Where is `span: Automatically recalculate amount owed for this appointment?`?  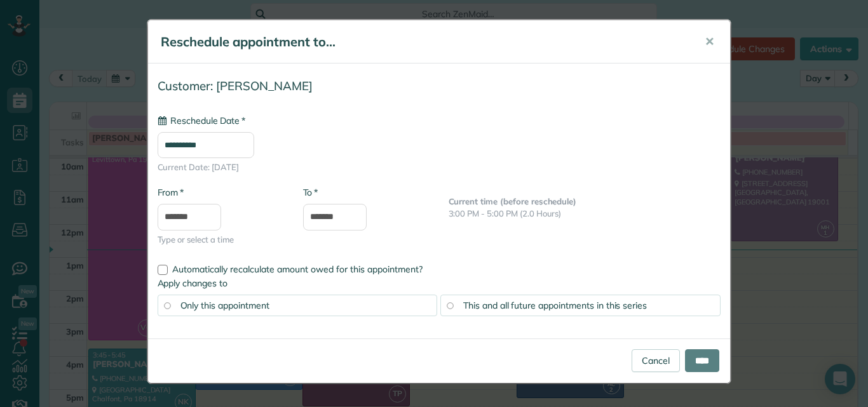 span: Automatically recalculate amount owed for this appointment? is located at coordinates (297, 269).